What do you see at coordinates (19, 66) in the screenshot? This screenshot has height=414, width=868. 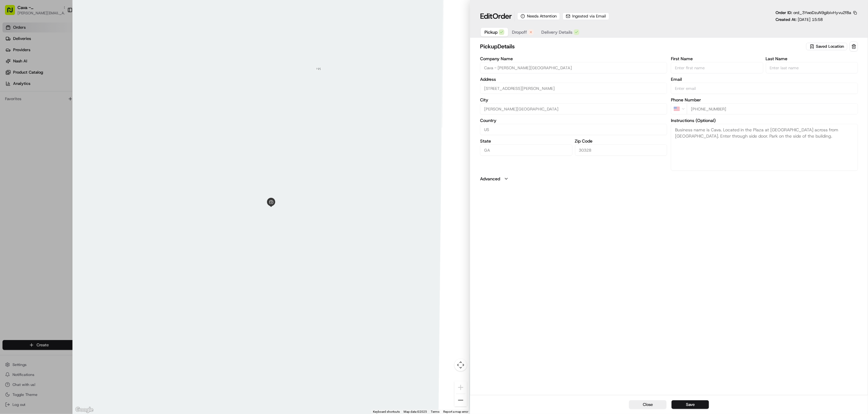 I see `img: 8571987876998_91fb9ceb93ad5c398215_72.jpg` at bounding box center [19, 66].